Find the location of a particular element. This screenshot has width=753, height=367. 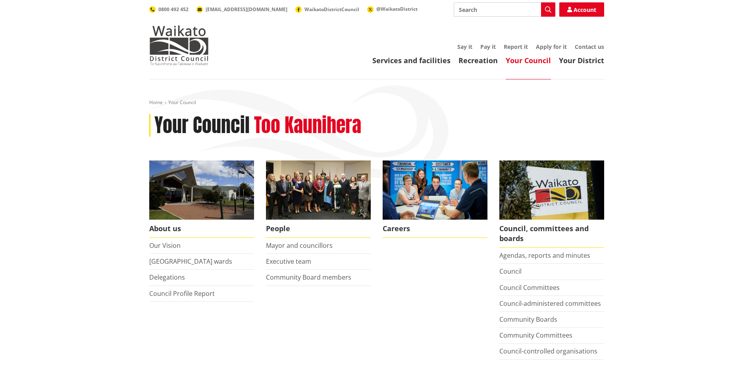

a: Council Committees is located at coordinates (530, 287).